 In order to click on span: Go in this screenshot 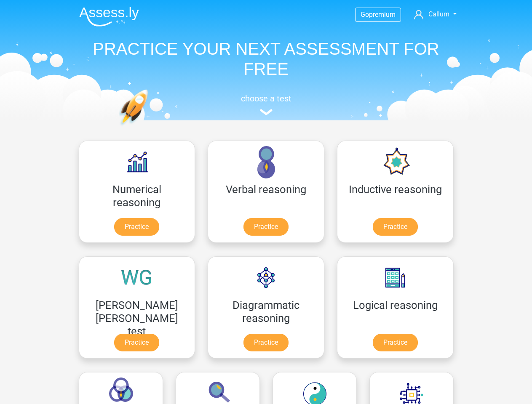, I will do `click(365, 14)`.